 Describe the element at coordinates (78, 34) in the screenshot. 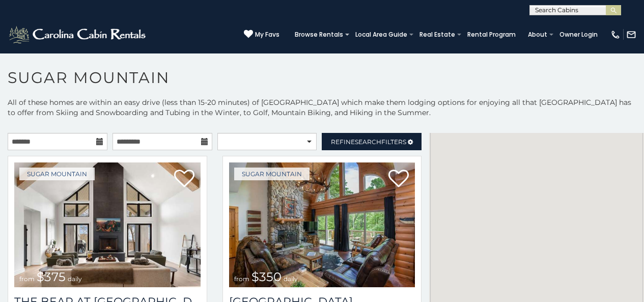

I see `img: White-1-2.png` at that location.